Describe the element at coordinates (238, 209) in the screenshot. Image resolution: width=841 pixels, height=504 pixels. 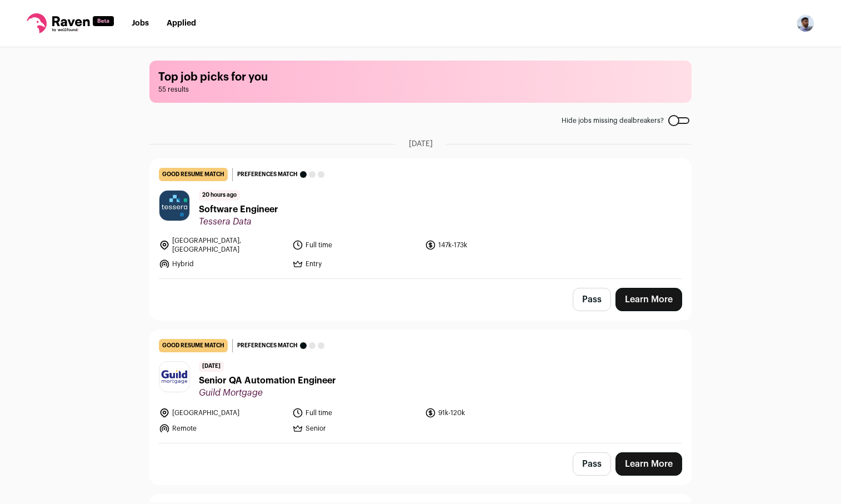
I see `span: Software Engineer` at that location.